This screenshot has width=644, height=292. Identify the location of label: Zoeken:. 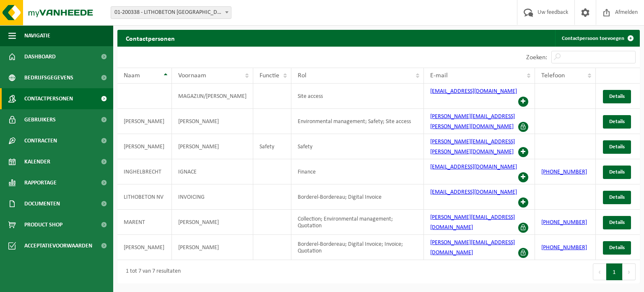
(537, 58).